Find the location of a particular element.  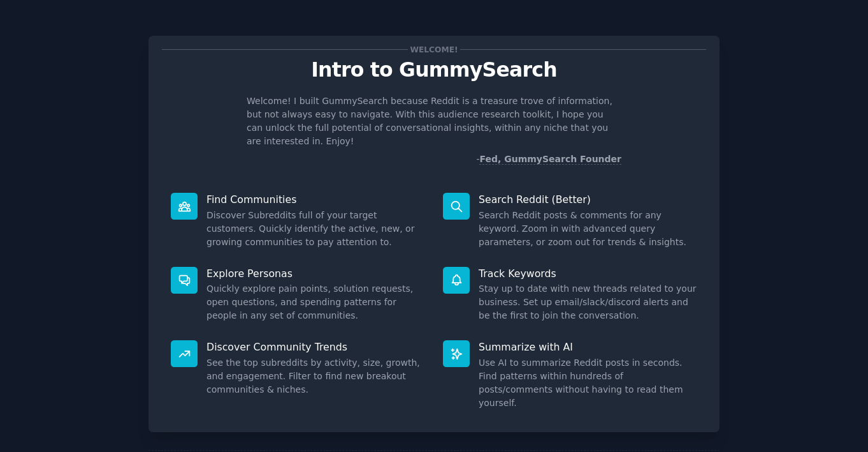

p: Find Communities is located at coordinates (315, 199).